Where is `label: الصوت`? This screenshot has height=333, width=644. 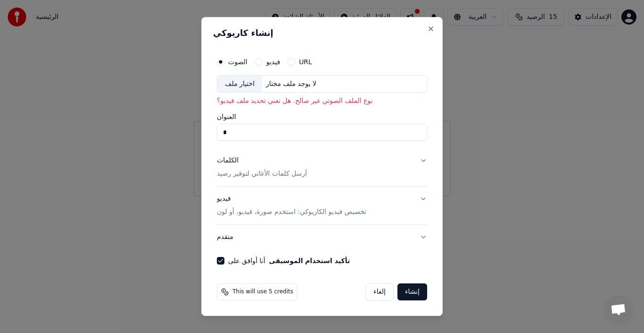 label: الصوت is located at coordinates (238, 62).